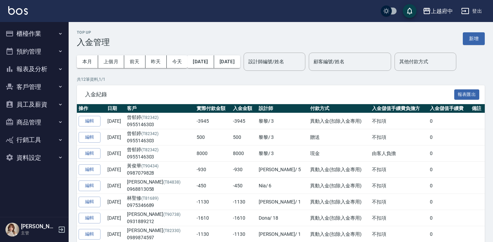  Describe the element at coordinates (18, 10) in the screenshot. I see `img: Logo` at that location.